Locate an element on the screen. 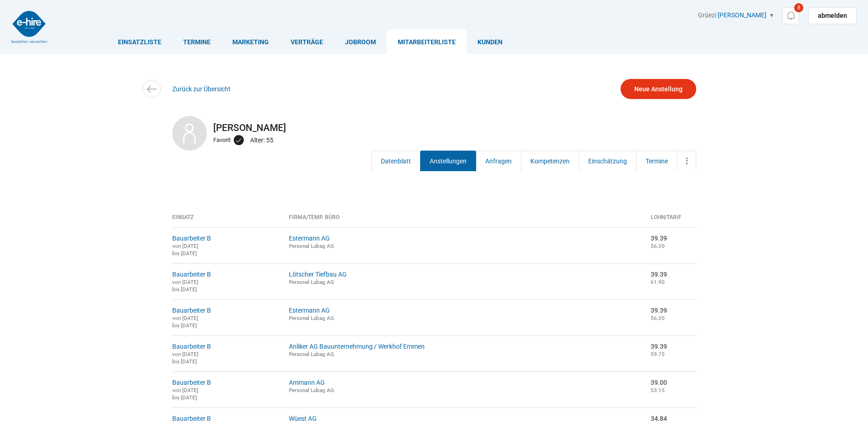  th: Lohn/Tarif is located at coordinates (670, 220).